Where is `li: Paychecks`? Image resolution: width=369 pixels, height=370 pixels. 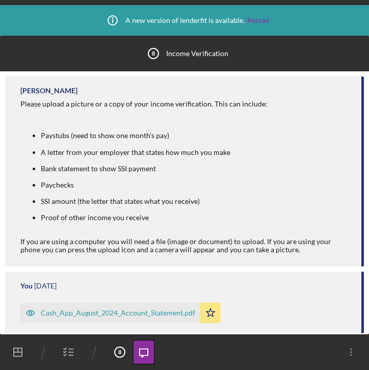 li: Paychecks is located at coordinates (196, 185).